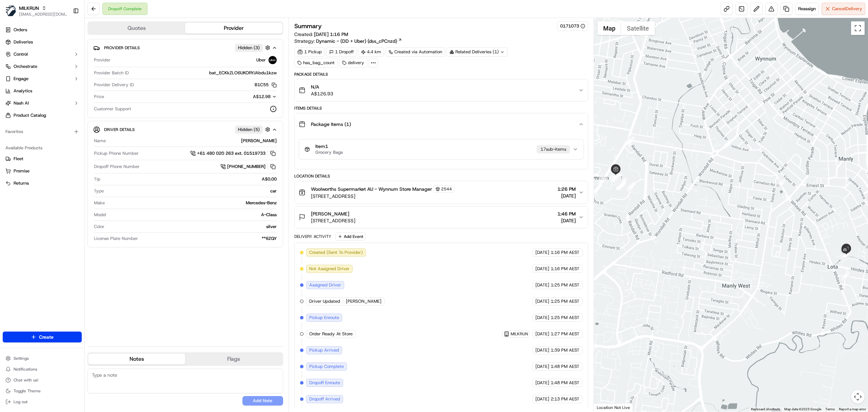 The width and height of the screenshot is (868, 412). What do you see at coordinates (102, 60) in the screenshot?
I see `span: Provider` at bounding box center [102, 60].